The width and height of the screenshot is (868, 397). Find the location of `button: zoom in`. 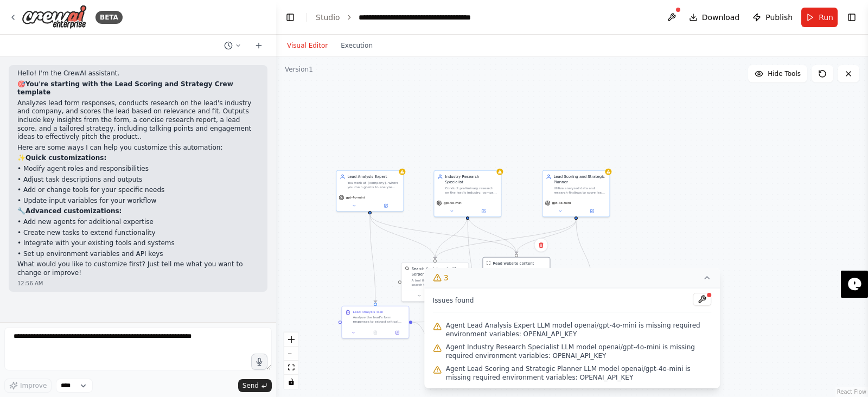

button: zoom in is located at coordinates (291, 339).